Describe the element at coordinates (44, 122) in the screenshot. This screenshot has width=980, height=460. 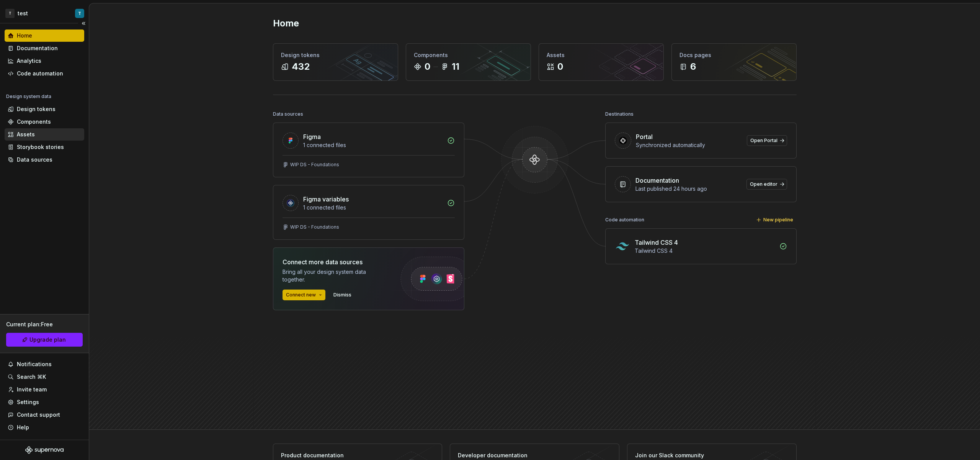
I see `a: Components` at that location.